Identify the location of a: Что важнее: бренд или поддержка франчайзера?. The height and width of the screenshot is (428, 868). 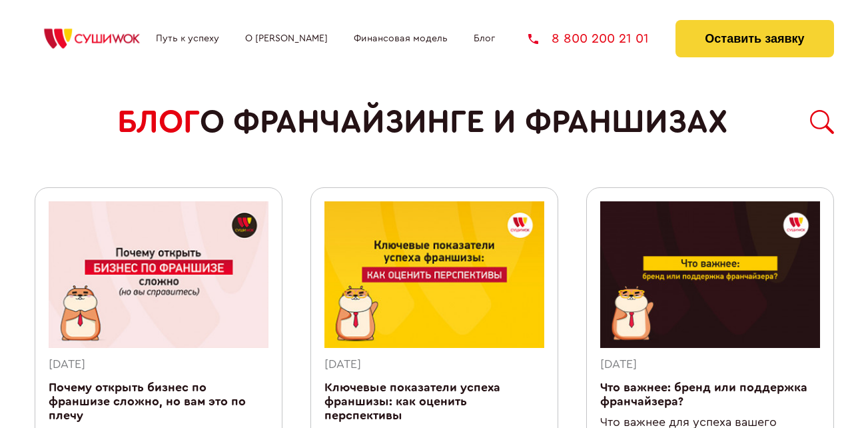
(703, 395).